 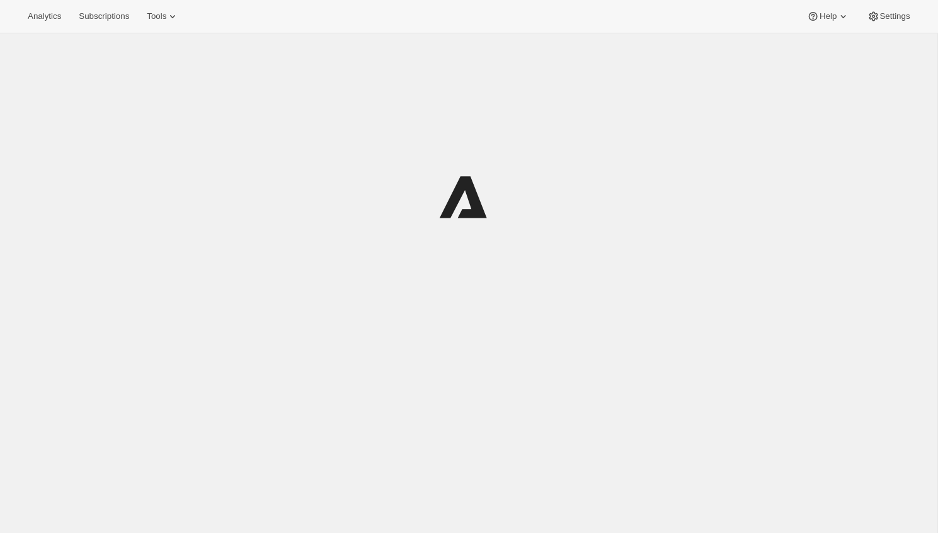 I want to click on span: Help, so click(x=828, y=16).